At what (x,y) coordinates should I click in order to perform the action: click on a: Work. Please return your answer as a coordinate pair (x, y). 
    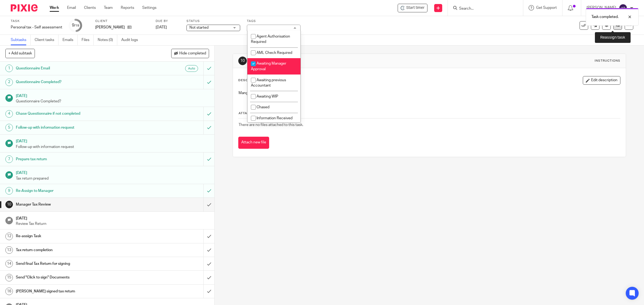
    Looking at the image, I should click on (54, 8).